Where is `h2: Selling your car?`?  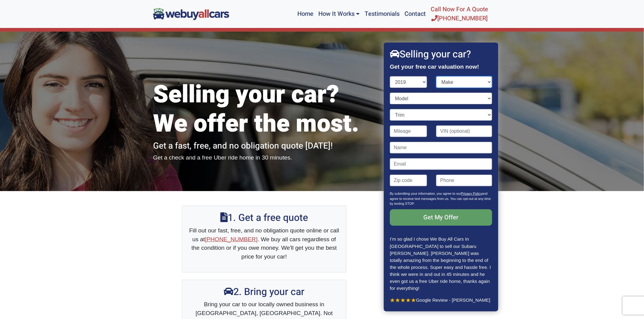 h2: Selling your car? is located at coordinates (441, 55).